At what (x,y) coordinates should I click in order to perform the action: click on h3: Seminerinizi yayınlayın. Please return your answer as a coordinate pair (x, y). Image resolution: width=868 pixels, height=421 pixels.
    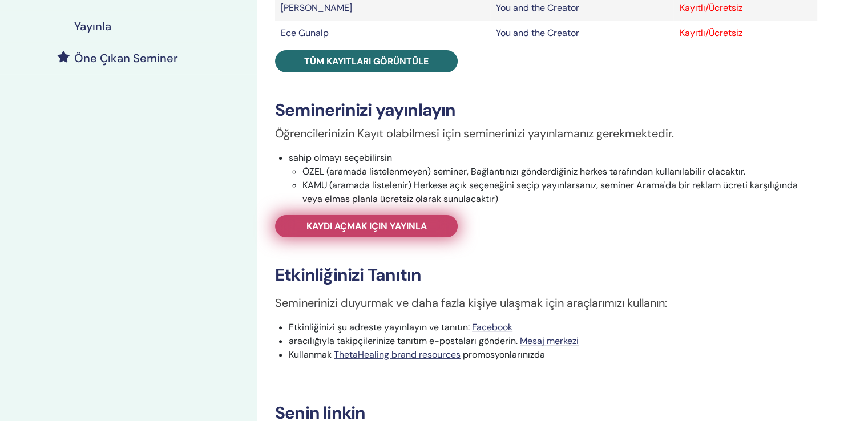
    Looking at the image, I should click on (546, 111).